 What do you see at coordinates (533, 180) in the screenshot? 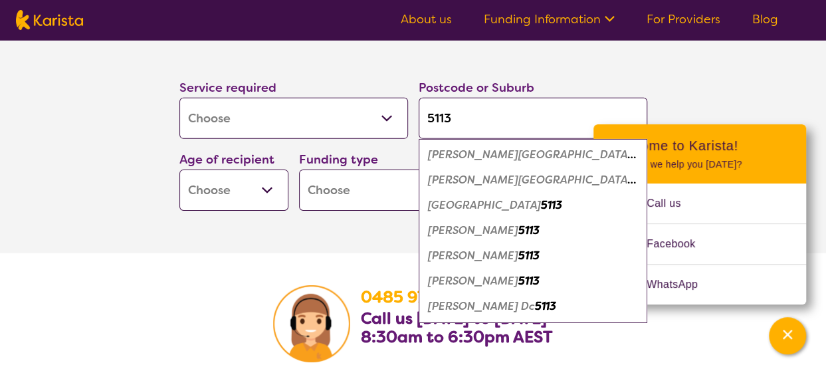
I see `div: Davoren Park South 5113` at bounding box center [533, 180].